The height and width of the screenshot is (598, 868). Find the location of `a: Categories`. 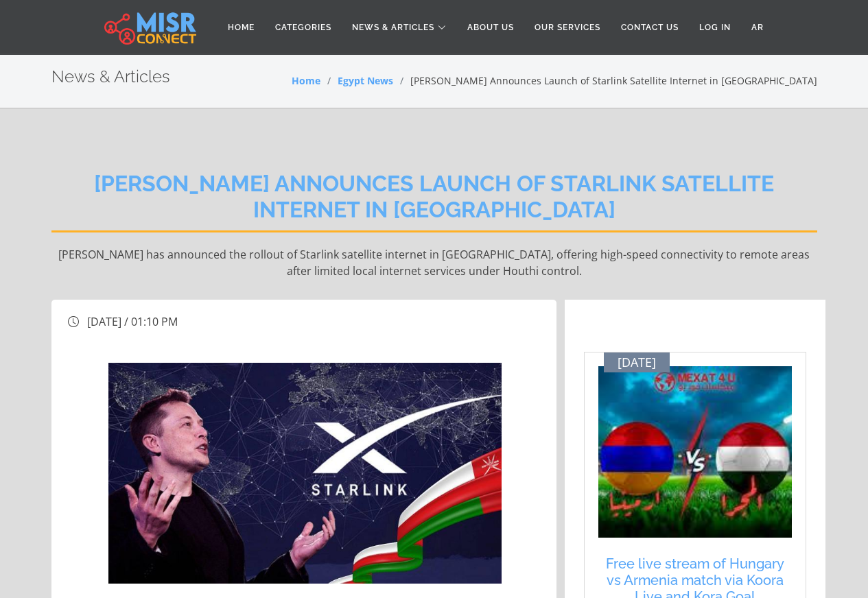

a: Categories is located at coordinates (303, 27).